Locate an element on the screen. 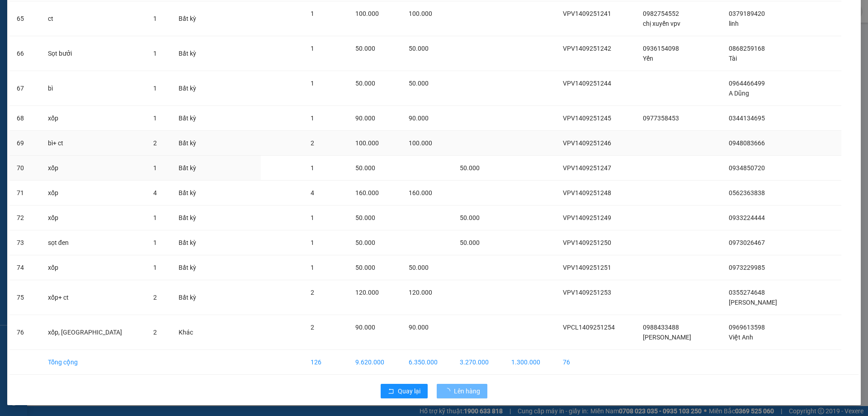 Image resolution: width=868 pixels, height=416 pixels. span: Việt Anh is located at coordinates (741, 337).